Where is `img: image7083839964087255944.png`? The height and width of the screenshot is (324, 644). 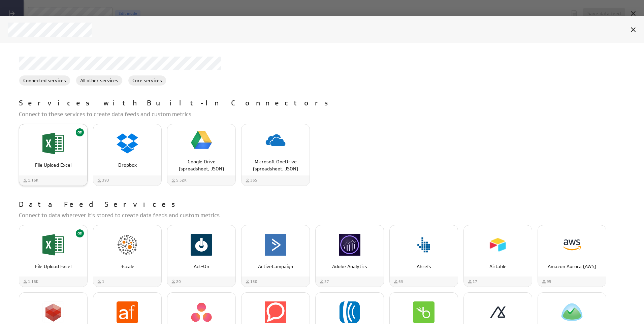 img: image7083839964087255944.png is located at coordinates (128, 312).